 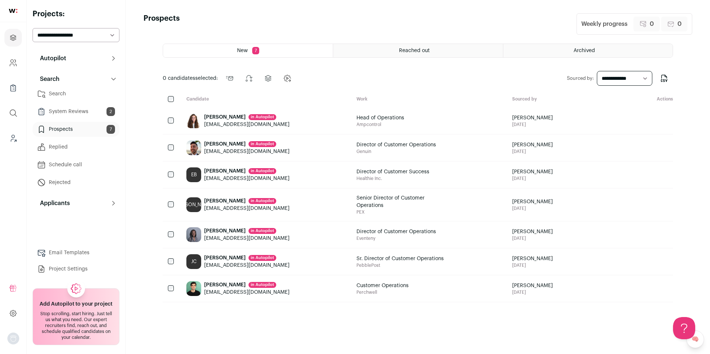 What do you see at coordinates (393, 172) in the screenshot?
I see `span: Director of Customer Success` at bounding box center [393, 172].